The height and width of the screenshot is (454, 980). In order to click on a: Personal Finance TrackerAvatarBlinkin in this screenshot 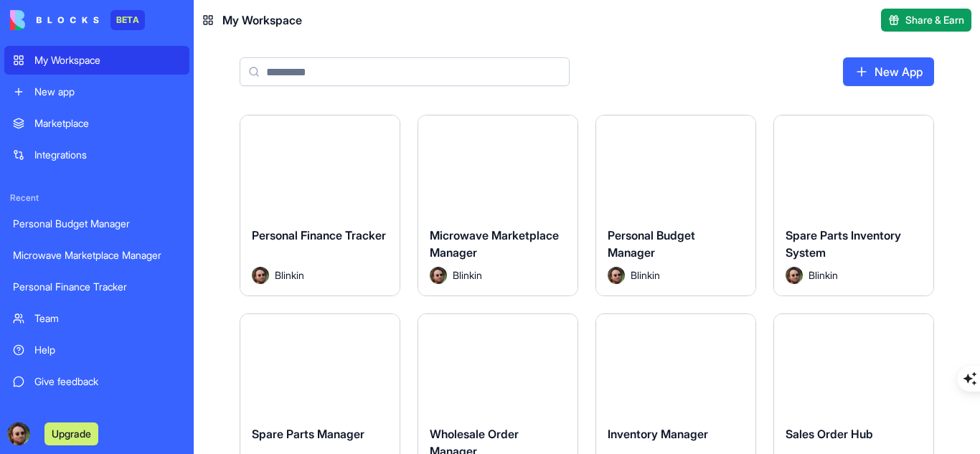, I will do `click(320, 205)`.